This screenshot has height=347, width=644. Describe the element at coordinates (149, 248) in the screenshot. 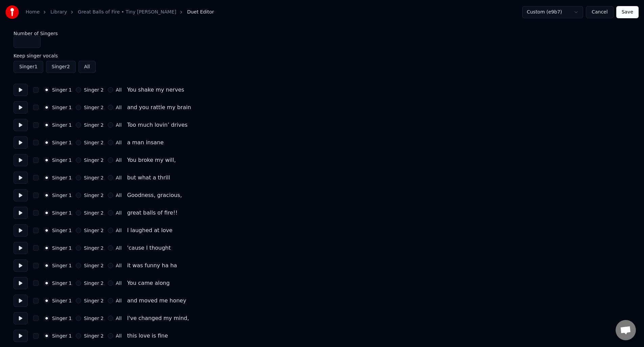

I see `div: 'cause I thought` at that location.